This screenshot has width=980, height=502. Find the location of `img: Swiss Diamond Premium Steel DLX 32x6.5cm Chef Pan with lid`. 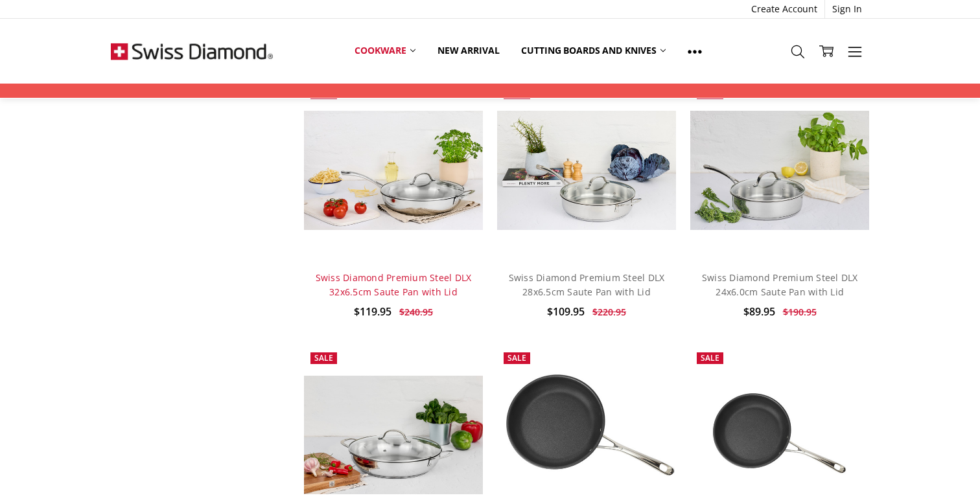

img: Swiss Diamond Premium Steel DLX 32x6.5cm Chef Pan with lid is located at coordinates (393, 435).